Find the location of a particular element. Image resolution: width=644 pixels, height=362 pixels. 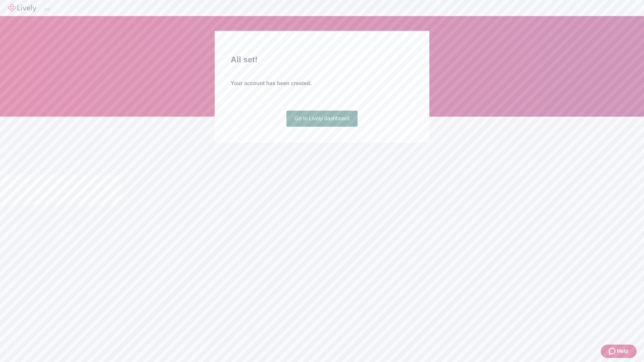

button: Log out is located at coordinates (47, 9).